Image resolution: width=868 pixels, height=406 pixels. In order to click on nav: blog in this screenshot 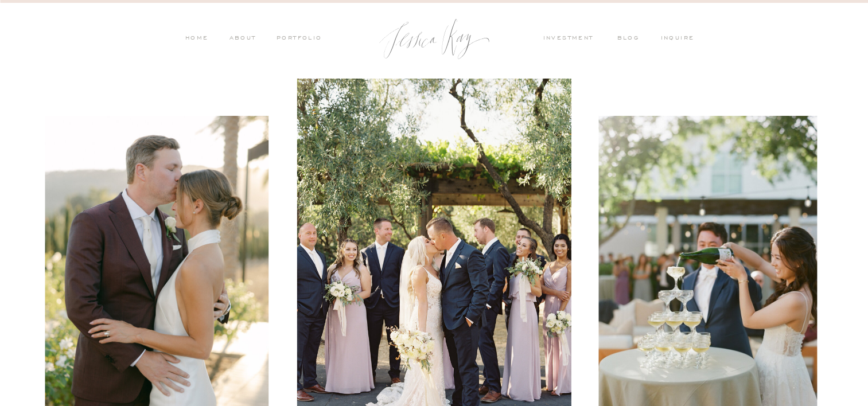, I will do `click(632, 39)`.